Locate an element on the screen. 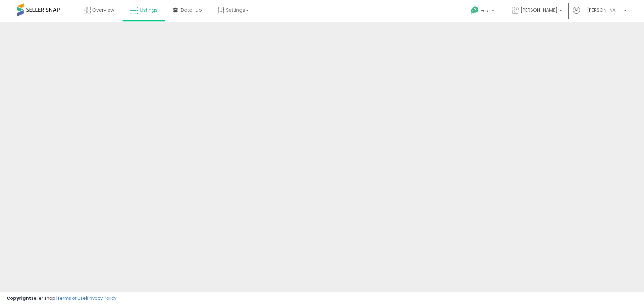 This screenshot has width=644, height=305. i: Get Help is located at coordinates (474, 10).